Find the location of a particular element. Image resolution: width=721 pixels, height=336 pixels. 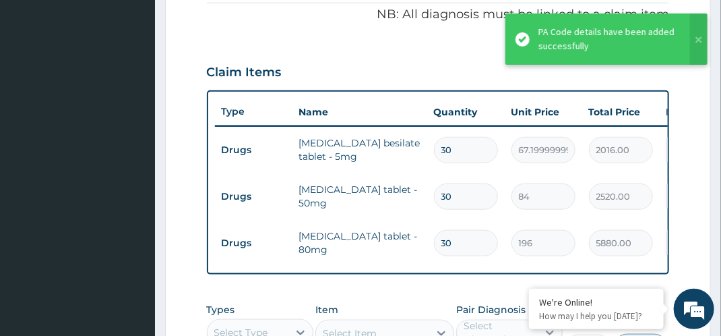

div: Chat with us now is located at coordinates (148, 84).